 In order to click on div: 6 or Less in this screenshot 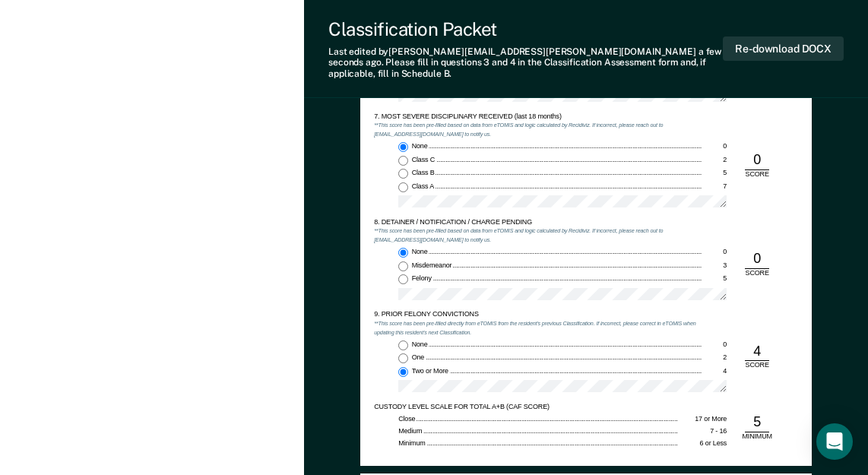, I will do `click(702, 444)`.